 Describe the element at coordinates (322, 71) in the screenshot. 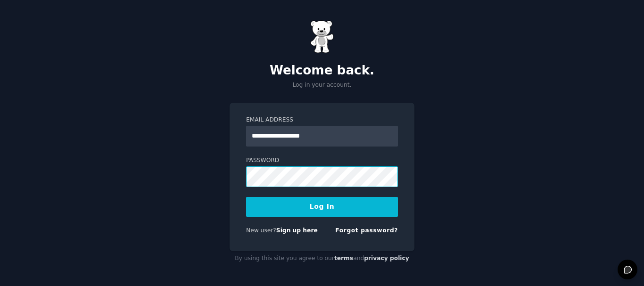

I see `h2: Welcome back.` at that location.